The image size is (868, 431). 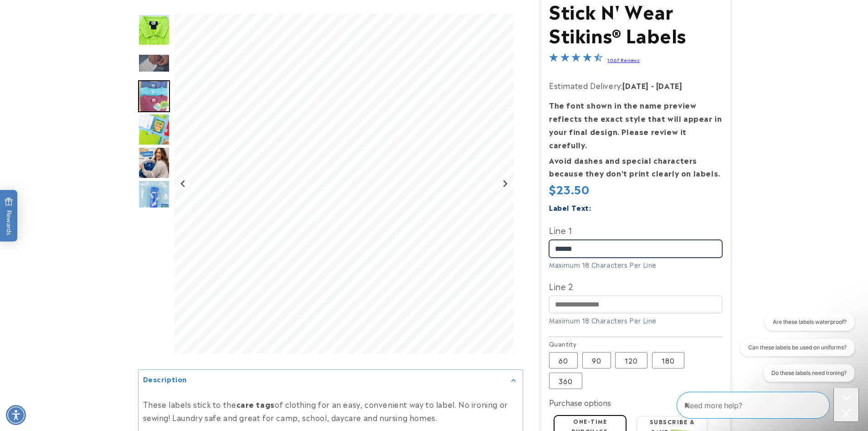 I want to click on label: 60, so click(x=563, y=360).